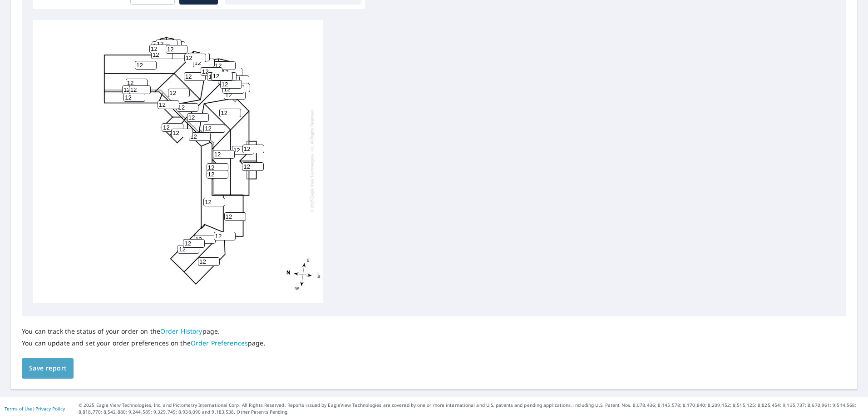  I want to click on p: You can track the status of your order on the page., so click(143, 331).